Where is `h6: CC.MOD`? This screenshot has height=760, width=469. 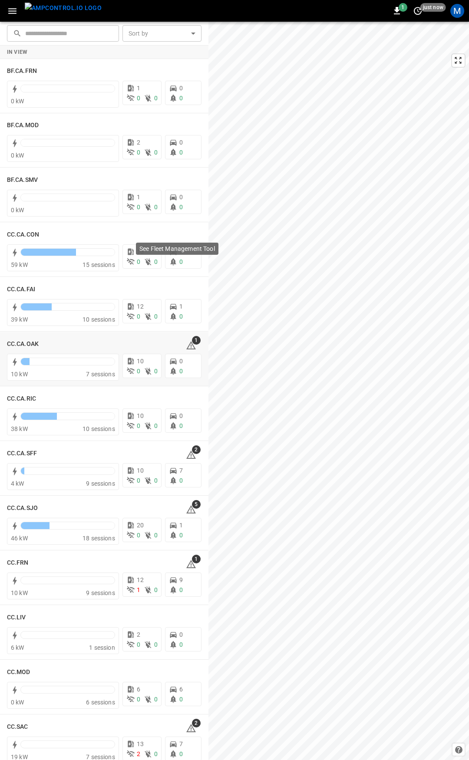
h6: CC.MOD is located at coordinates (19, 672).